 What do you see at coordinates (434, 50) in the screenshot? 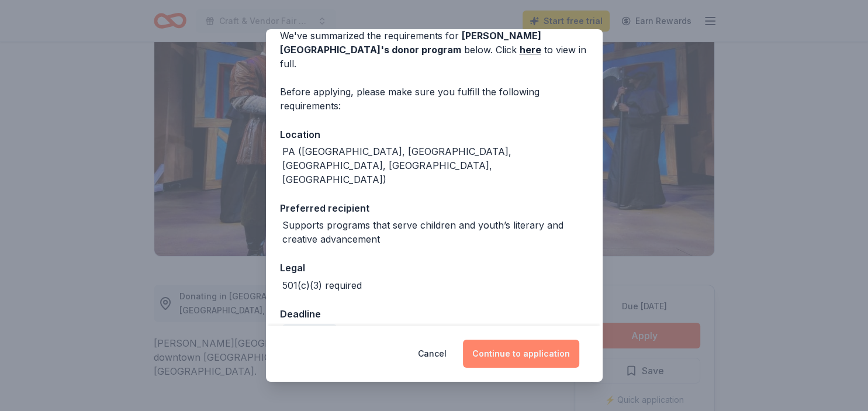
I see `div: We've summarized the requirements for below. Click to view in full.` at bounding box center [434, 50].